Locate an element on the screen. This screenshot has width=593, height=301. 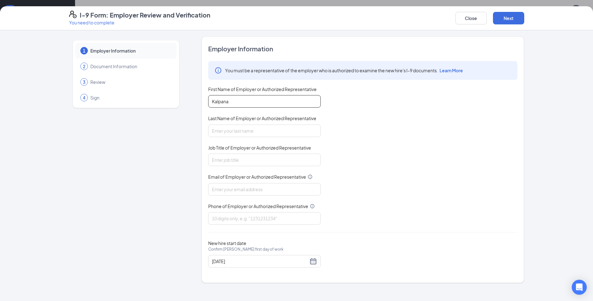
input: Enter your last name is located at coordinates (264, 131).